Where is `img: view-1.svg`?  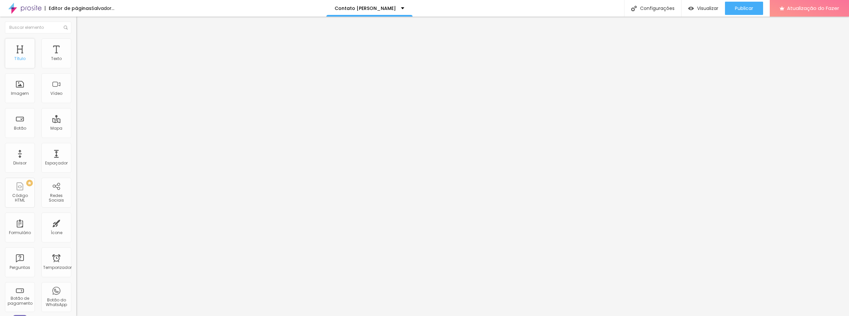
img: view-1.svg is located at coordinates (691, 8).